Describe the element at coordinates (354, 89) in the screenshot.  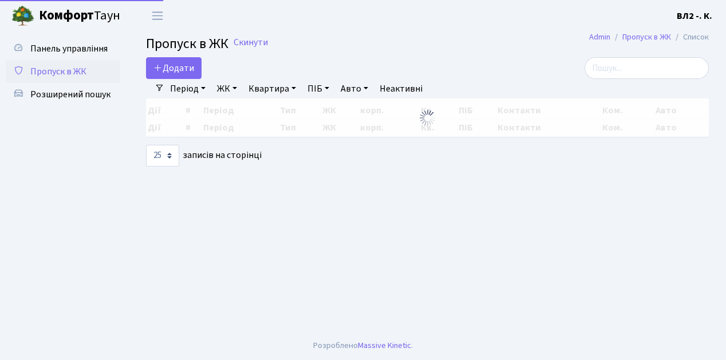
I see `a: Авто` at that location.